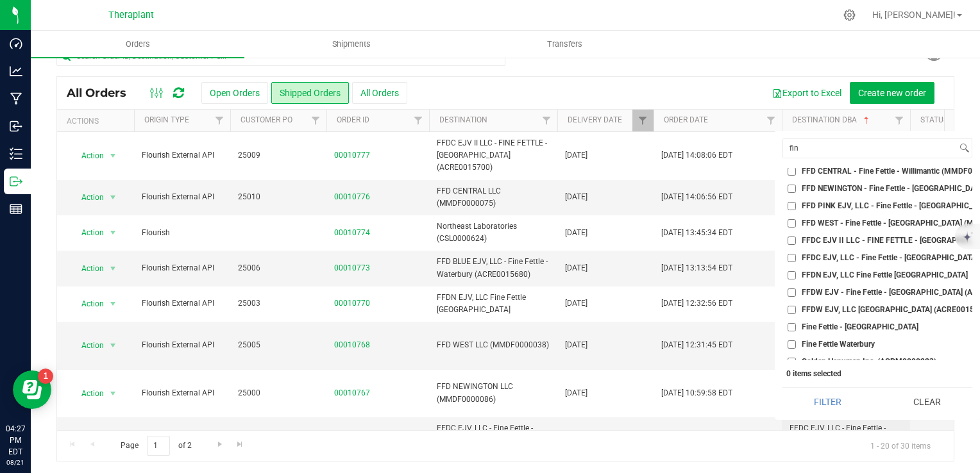  I want to click on span: 1, so click(8, 7).